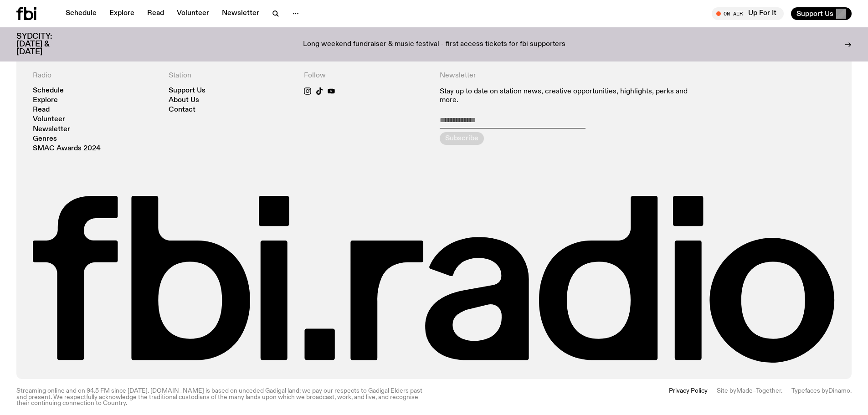 The height and width of the screenshot is (415, 868). I want to click on a: Dinamo, so click(839, 391).